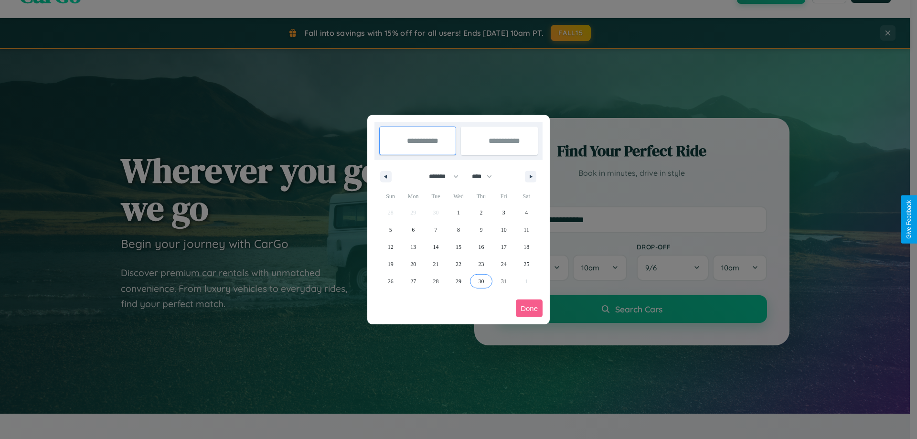 Image resolution: width=917 pixels, height=439 pixels. Describe the element at coordinates (391, 247) in the screenshot. I see `span: 12` at that location.